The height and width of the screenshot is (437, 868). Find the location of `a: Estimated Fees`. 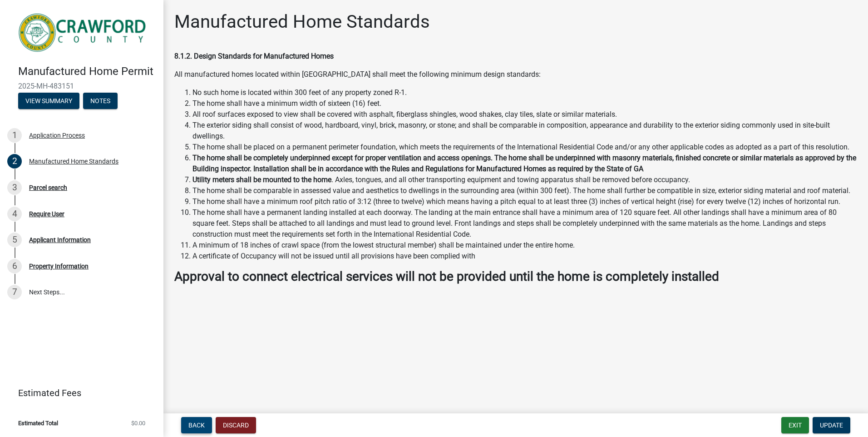

a: Estimated Fees is located at coordinates (78, 393).